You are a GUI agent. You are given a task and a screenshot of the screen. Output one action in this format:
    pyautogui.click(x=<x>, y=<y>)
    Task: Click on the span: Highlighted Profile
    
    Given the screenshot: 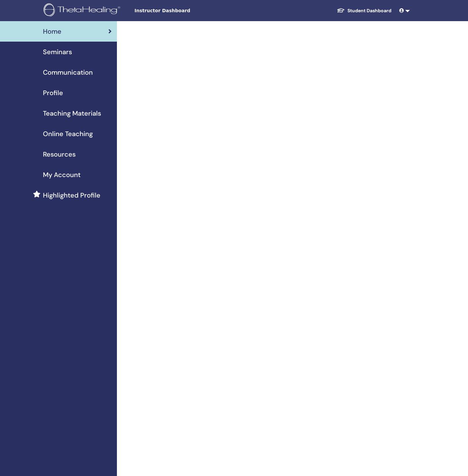 What is the action you would take?
    pyautogui.click(x=72, y=195)
    